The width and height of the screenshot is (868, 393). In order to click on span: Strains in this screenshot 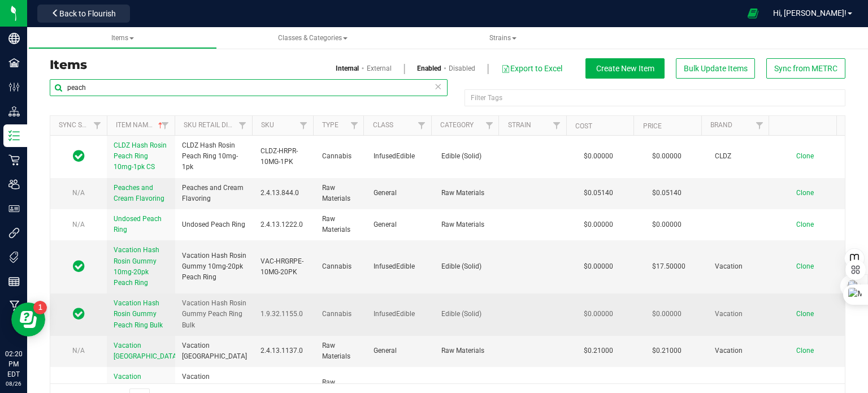, I will do `click(503, 38)`.